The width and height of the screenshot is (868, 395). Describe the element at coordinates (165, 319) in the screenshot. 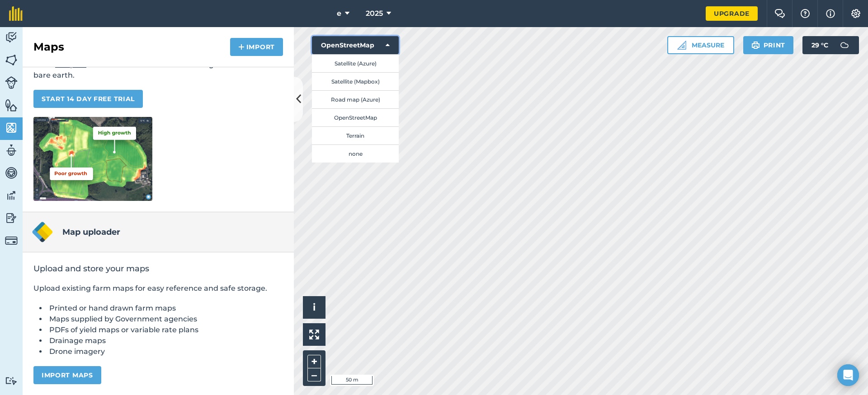

I see `li: Maps supplied by Government agencies` at that location.